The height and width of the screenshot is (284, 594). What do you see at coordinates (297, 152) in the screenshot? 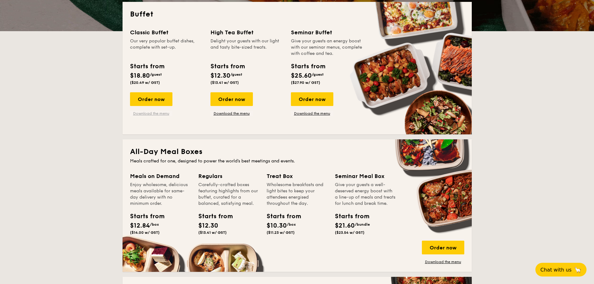
I see `h2: All-Day Meal Boxes` at bounding box center [297, 152].